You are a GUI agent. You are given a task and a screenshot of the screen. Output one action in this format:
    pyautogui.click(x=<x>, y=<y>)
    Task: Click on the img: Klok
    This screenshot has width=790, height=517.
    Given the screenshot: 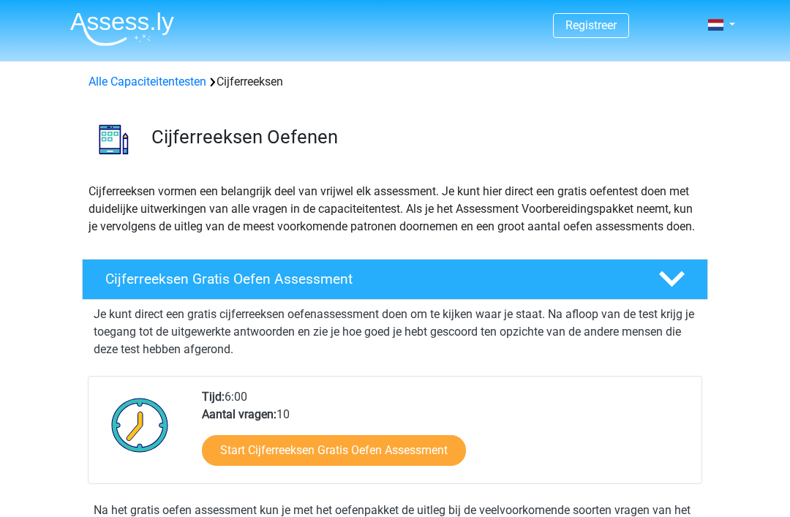 What is the action you would take?
    pyautogui.click(x=140, y=425)
    